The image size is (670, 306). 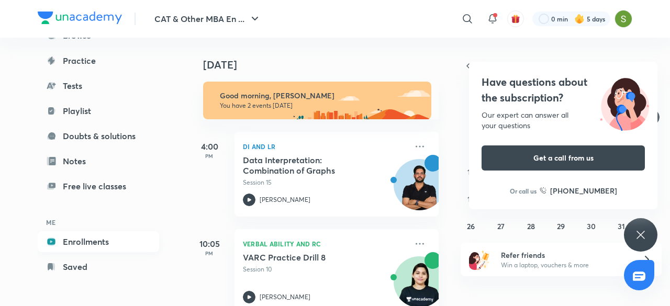 I want to click on abbr: October 27, 2025, so click(x=501, y=226).